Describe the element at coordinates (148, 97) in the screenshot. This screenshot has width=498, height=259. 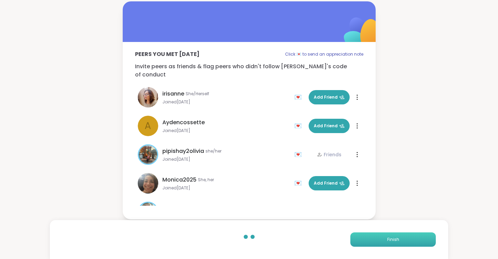
I see `img: irisanne` at that location.